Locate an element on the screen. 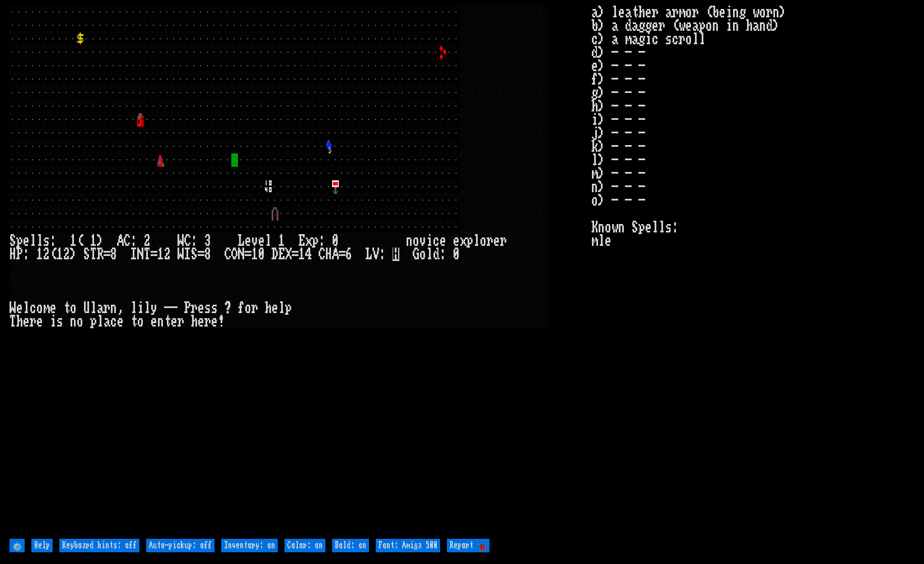 The height and width of the screenshot is (564, 924). div: D is located at coordinates (275, 254).